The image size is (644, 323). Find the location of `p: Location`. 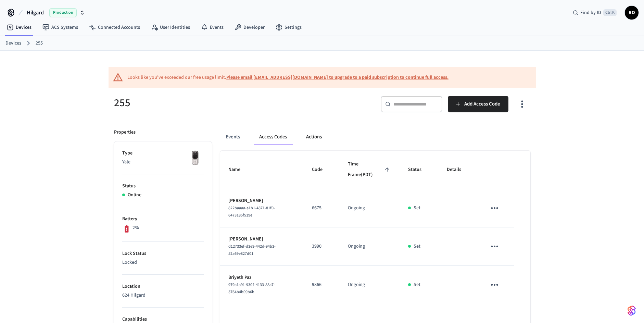

p: Location is located at coordinates (163, 286).